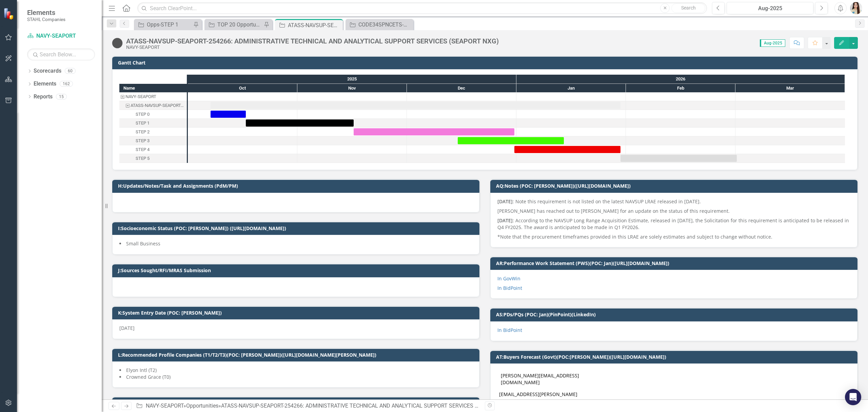 Image resolution: width=868 pixels, height=412 pixels. I want to click on img: ClearPoint Strategy, so click(9, 14).